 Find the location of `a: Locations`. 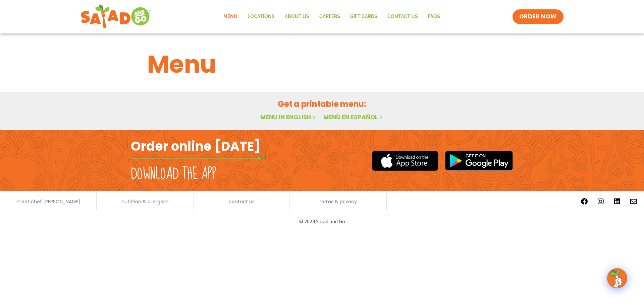

a: Locations is located at coordinates (261, 17).